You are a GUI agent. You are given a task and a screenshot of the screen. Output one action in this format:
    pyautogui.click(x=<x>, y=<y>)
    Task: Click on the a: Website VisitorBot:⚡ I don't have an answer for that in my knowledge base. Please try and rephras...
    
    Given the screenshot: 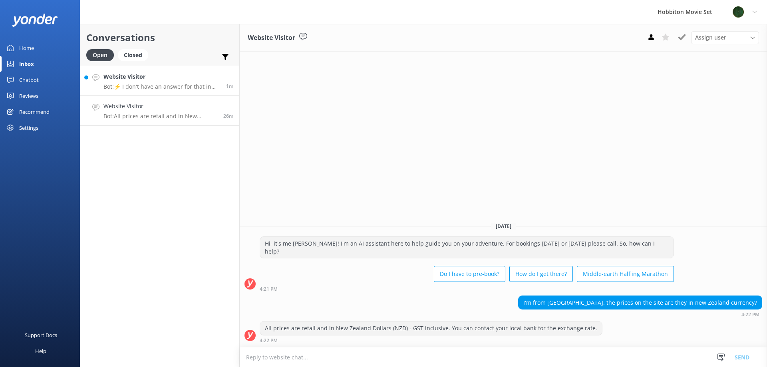 What is the action you would take?
    pyautogui.click(x=160, y=81)
    